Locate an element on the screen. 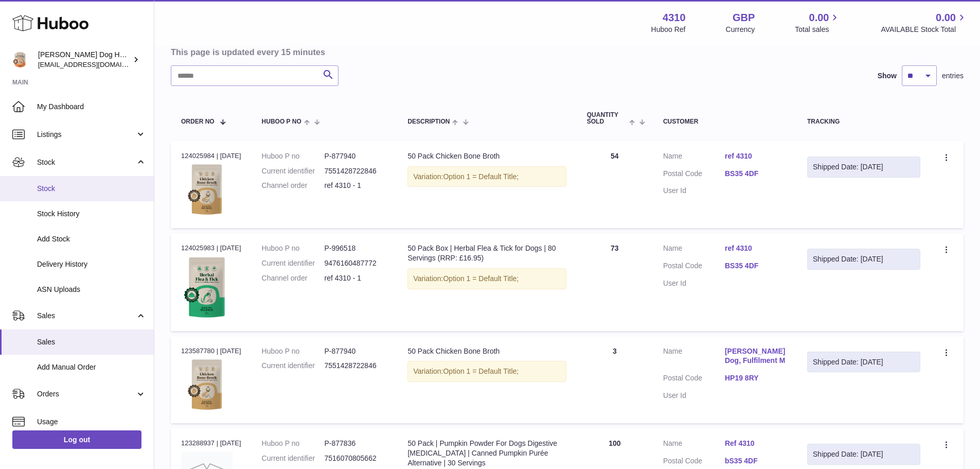  div: Huboo Ref is located at coordinates (668, 30).